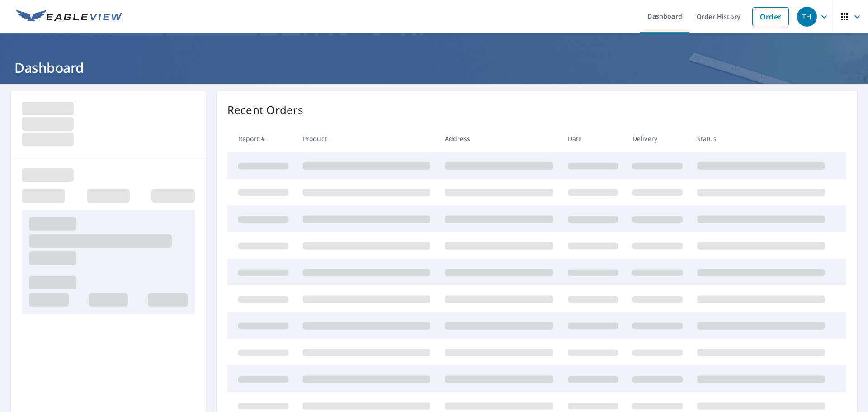 Image resolution: width=868 pixels, height=412 pixels. I want to click on th: Delivery, so click(657, 139).